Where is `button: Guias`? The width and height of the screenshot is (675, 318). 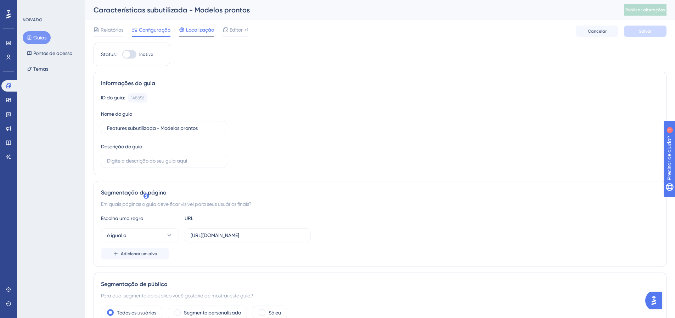 button: Guias is located at coordinates (36, 38).